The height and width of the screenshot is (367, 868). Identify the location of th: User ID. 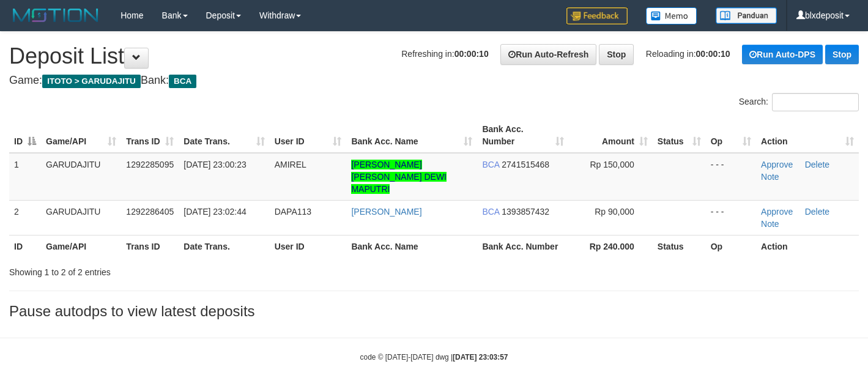
(308, 246).